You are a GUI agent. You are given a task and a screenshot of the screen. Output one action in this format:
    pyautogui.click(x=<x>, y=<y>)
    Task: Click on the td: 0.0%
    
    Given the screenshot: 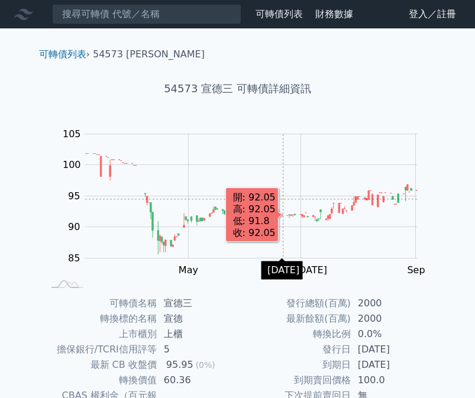 What is the action you would take?
    pyautogui.click(x=391, y=334)
    